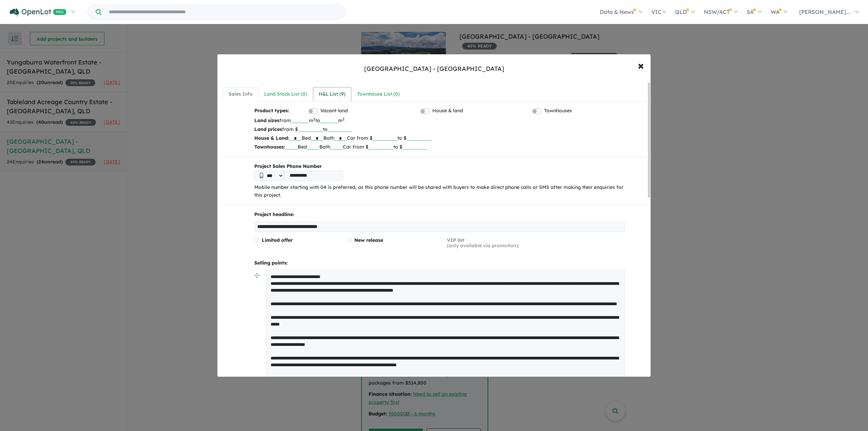  What do you see at coordinates (272, 111) in the screenshot?
I see `b: Product types:` at bounding box center [272, 111].